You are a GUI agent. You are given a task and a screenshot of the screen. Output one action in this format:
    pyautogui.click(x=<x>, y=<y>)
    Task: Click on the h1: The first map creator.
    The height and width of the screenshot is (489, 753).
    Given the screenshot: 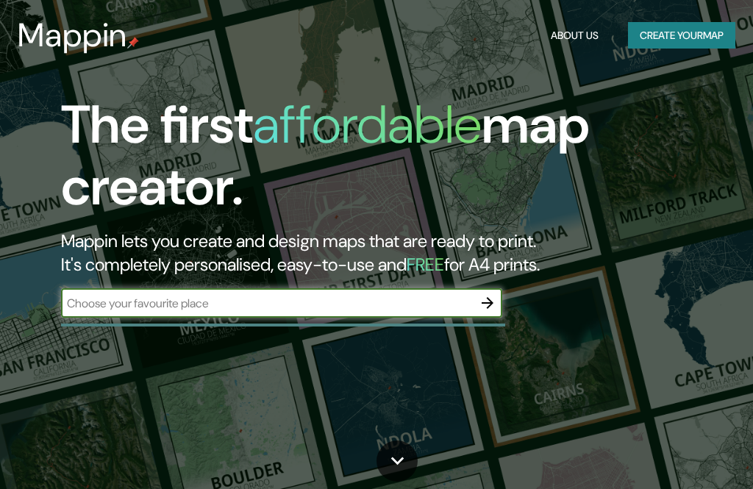 What is the action you would take?
    pyautogui.click(x=362, y=162)
    